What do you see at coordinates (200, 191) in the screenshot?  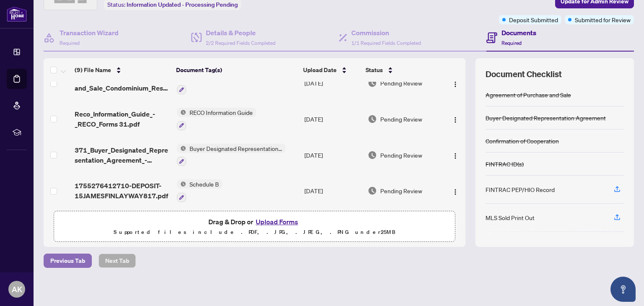 I see `button: Status IconSchedule B` at bounding box center [200, 191].